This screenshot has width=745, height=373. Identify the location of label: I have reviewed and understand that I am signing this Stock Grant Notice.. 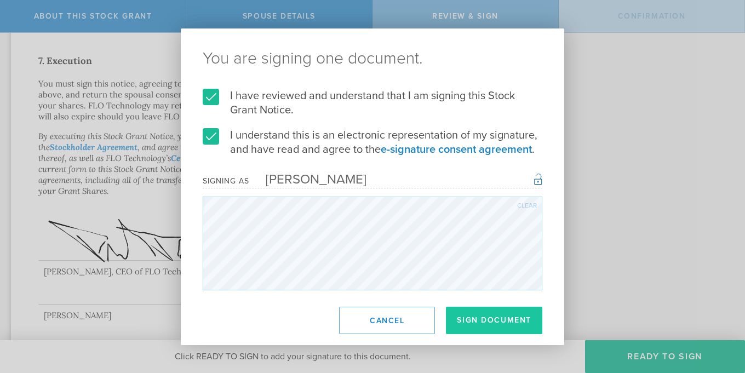
(372, 103).